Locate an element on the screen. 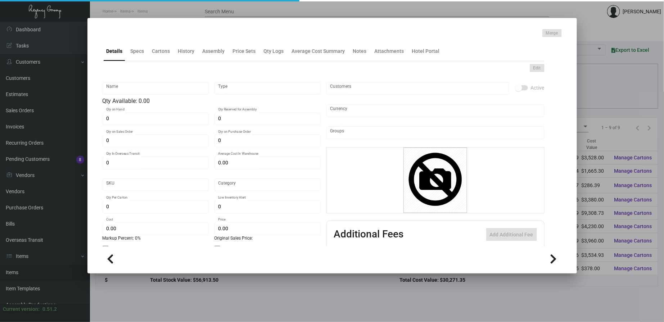 The width and height of the screenshot is (664, 322). div: Current version: is located at coordinates (21, 309).